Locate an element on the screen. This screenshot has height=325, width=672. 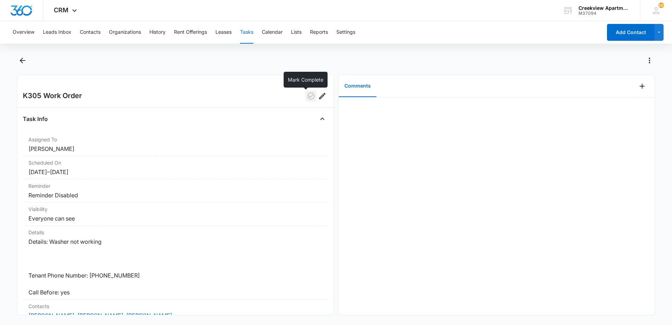
div: account id is located at coordinates (604, 13).